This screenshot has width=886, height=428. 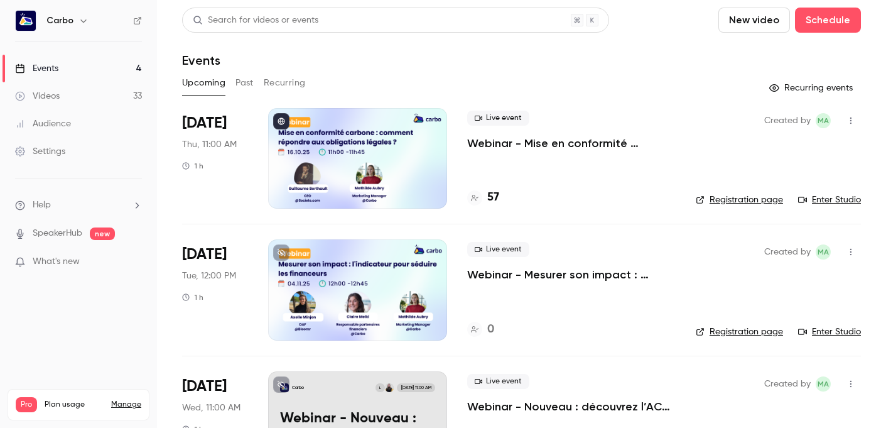 What do you see at coordinates (483, 197) in the screenshot?
I see `a: 57` at bounding box center [483, 197].